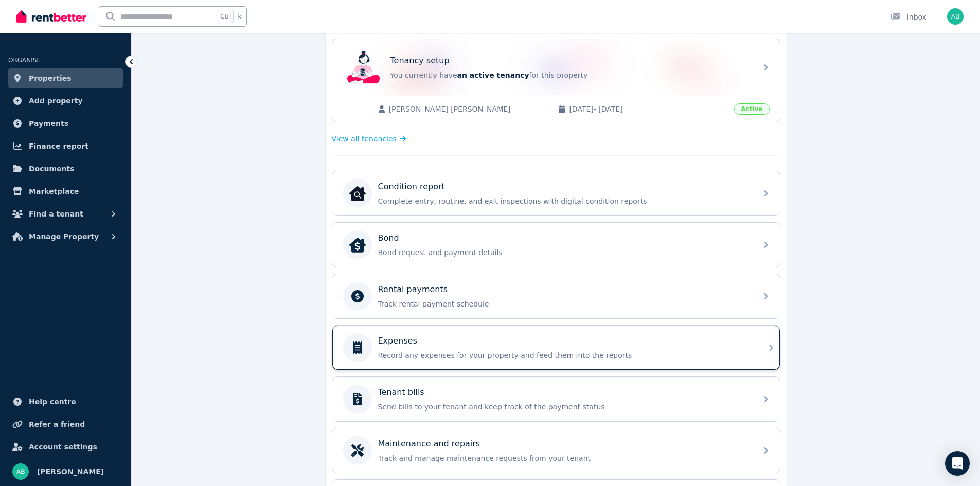  What do you see at coordinates (556, 450) in the screenshot?
I see `a: Maintenance and repairsTrack and manage maintenance requests from your tenant` at bounding box center [556, 450].